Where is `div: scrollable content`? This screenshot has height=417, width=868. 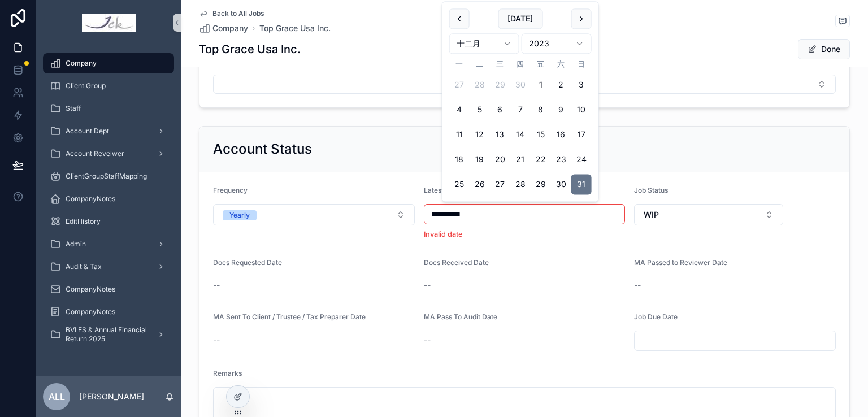
div: scrollable content is located at coordinates (109, 202).